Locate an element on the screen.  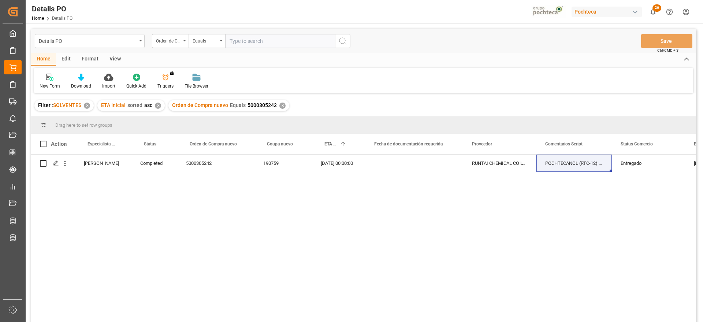
div: New Form is located at coordinates (50, 86).